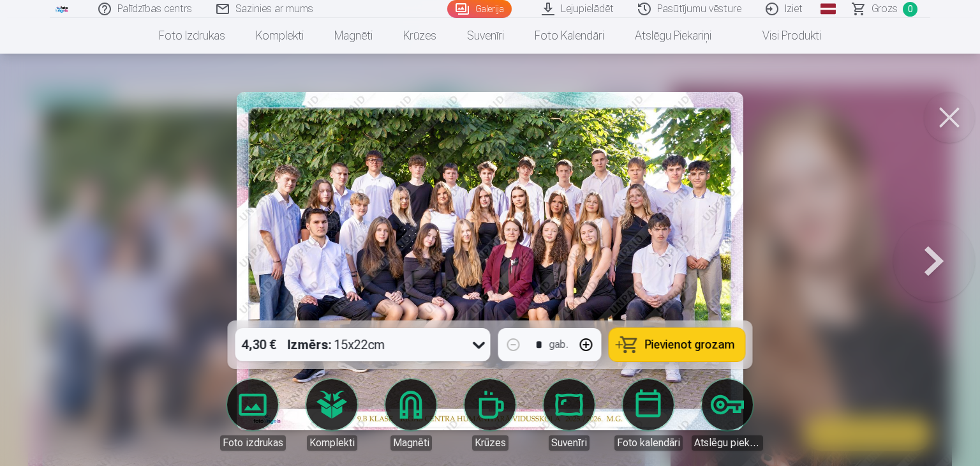 The width and height of the screenshot is (980, 466). I want to click on div: gab., so click(559, 344).